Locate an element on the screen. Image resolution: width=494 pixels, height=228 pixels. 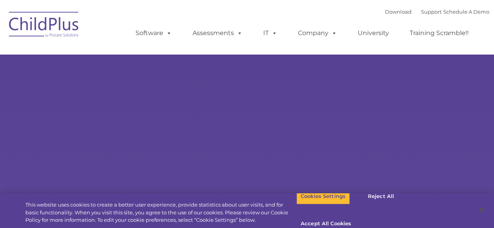
div: This website uses cookies to create a better user experience, provide statistics about user visit... is located at coordinates (161, 213).